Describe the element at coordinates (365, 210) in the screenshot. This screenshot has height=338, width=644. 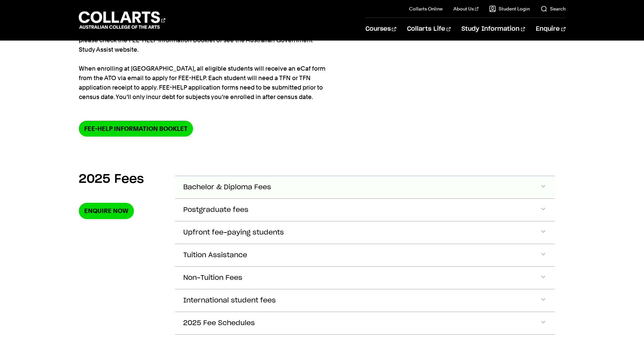
I see `button: Postgraduate fees` at that location.